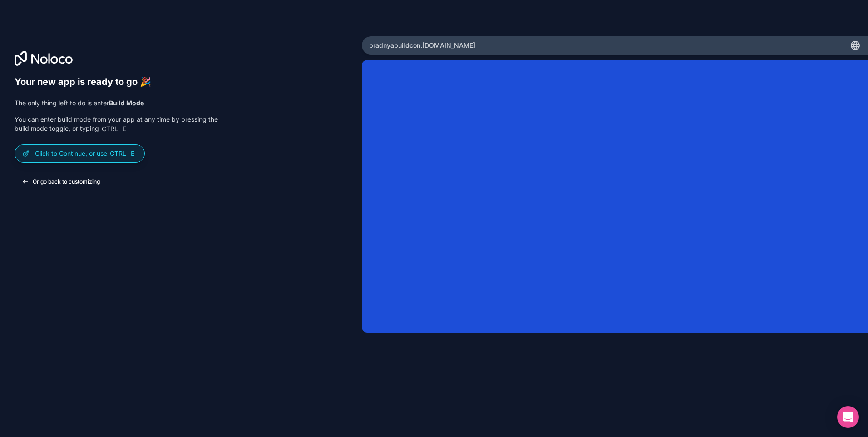  What do you see at coordinates (85, 153) in the screenshot?
I see `p: Click to Continue, or use` at bounding box center [85, 153].